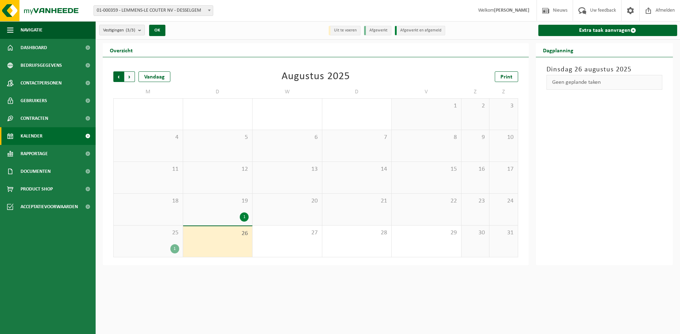 Image resolution: width=680 pixels, height=334 pixels. What do you see at coordinates (558, 50) in the screenshot?
I see `h2: Dagplanning` at bounding box center [558, 50].